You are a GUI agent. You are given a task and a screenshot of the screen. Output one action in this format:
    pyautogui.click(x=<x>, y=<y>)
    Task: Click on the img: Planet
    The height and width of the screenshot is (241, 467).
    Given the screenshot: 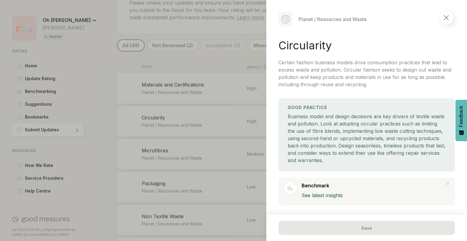 What is the action you would take?
    pyautogui.click(x=286, y=19)
    